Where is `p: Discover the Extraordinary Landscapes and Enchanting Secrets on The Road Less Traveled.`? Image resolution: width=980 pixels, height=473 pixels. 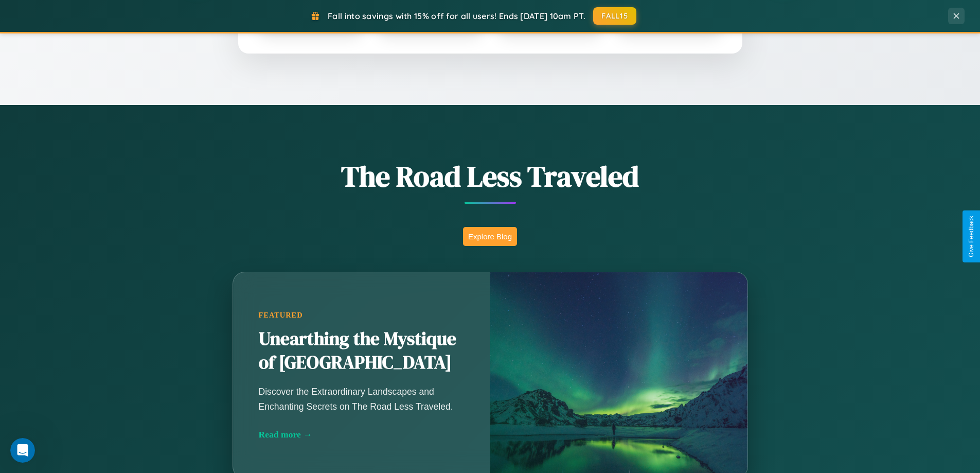
p: Discover the Extraordinary Landscapes and Enchanting Secrets on The Road Less Traveled. is located at coordinates (362, 399).